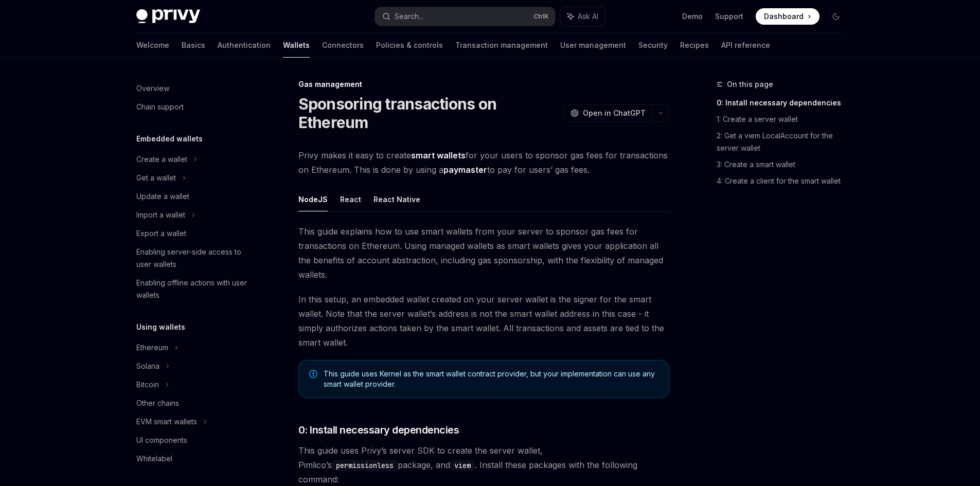 This screenshot has height=486, width=980. What do you see at coordinates (608, 114) in the screenshot?
I see `button: Open in ChatGPT` at bounding box center [608, 114].